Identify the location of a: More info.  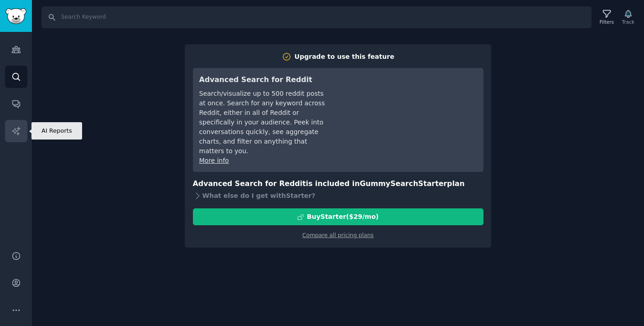
(214, 160).